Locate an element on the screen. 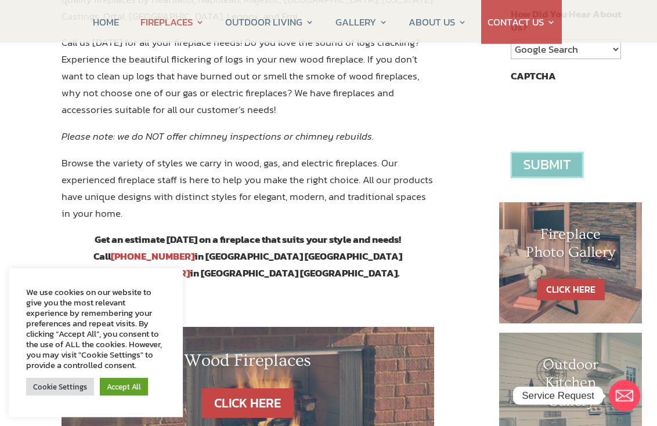 This screenshot has width=657, height=426. h1: Fireplace Photo Gallery is located at coordinates (570, 246).